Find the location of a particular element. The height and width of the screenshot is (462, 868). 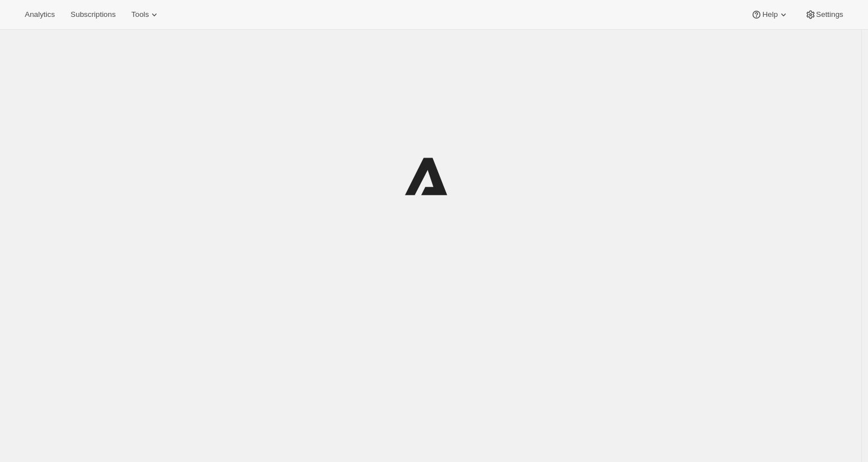

span: Tools is located at coordinates (139, 15).